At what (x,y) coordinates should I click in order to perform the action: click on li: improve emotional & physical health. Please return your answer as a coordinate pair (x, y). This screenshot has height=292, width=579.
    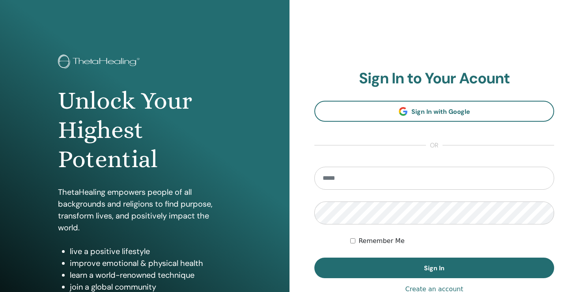
    Looking at the image, I should click on (150, 263).